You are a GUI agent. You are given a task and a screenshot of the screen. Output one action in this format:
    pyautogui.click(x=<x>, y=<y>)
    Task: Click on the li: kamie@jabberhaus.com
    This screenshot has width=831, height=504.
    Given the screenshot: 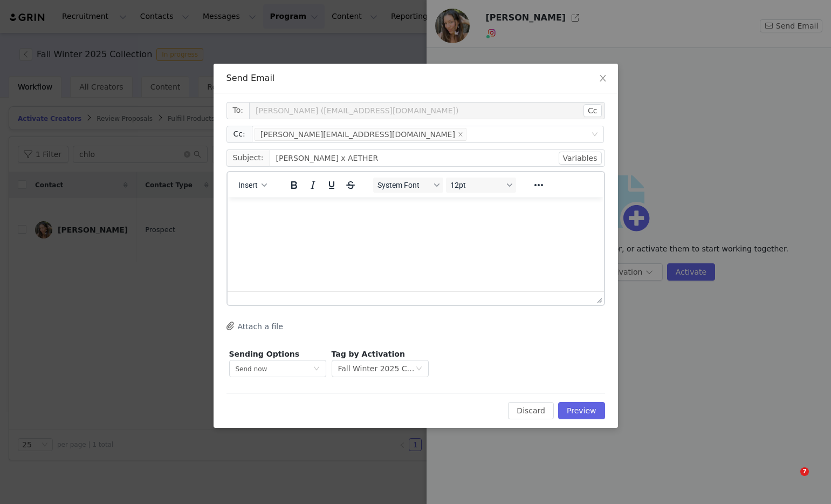 What is the action you would take?
    pyautogui.click(x=361, y=134)
    